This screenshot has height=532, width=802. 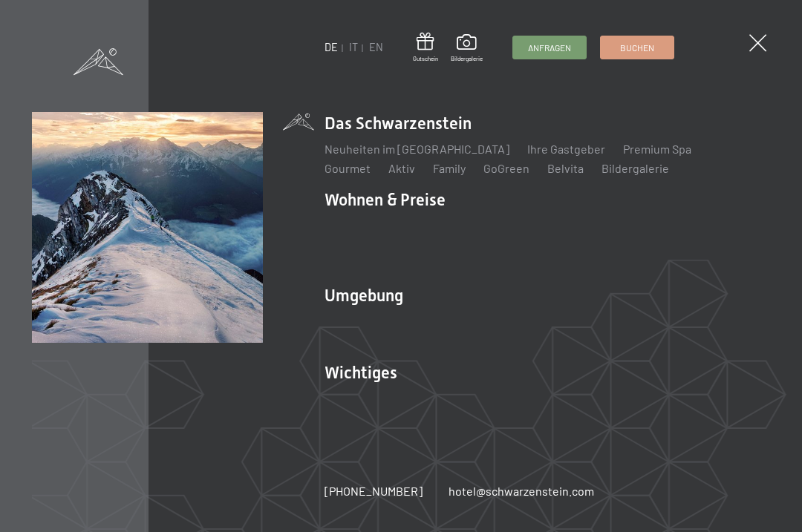 I want to click on a: Buchen, so click(x=637, y=48).